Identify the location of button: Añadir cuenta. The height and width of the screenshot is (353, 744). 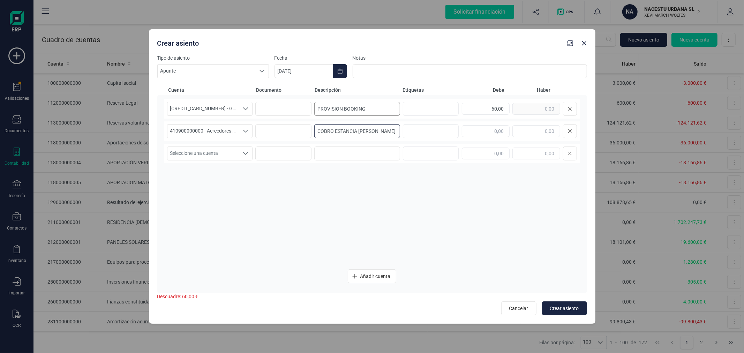
(372, 276).